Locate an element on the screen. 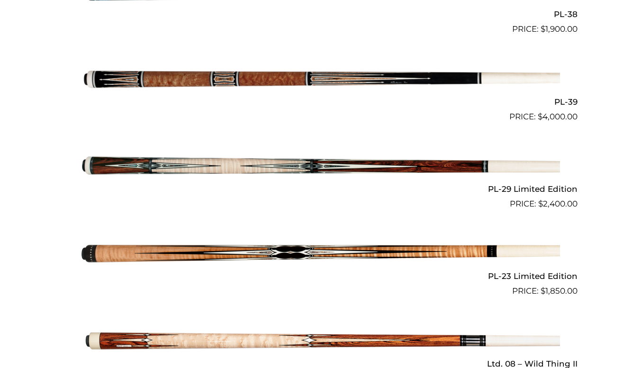 This screenshot has width=641, height=368. a: PL-39 $4,000.00 is located at coordinates (321, 81).